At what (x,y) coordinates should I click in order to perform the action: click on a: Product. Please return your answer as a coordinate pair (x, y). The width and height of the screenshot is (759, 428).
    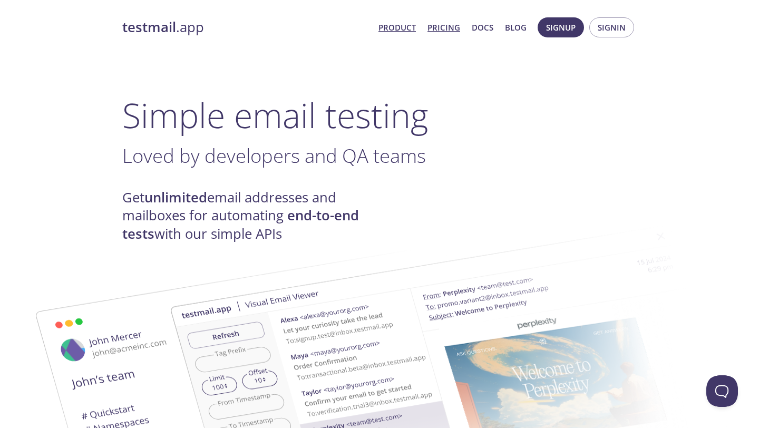
    Looking at the image, I should click on (397, 27).